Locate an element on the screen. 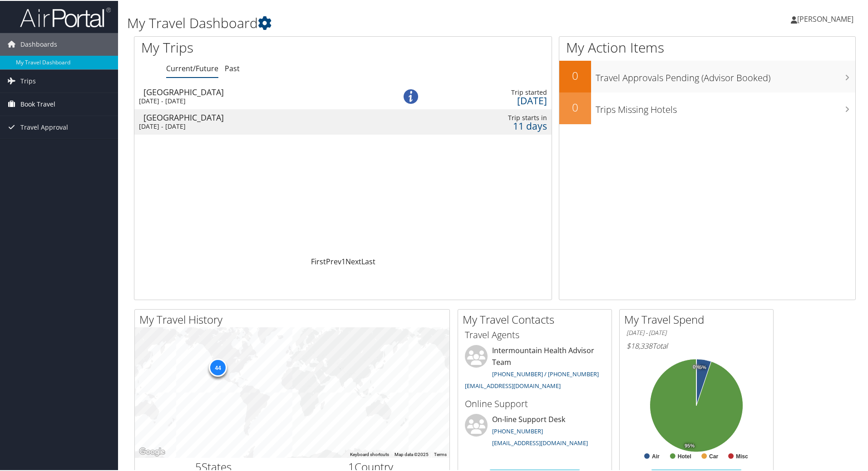 The height and width of the screenshot is (471, 868). h3: Online Support is located at coordinates (534, 403).